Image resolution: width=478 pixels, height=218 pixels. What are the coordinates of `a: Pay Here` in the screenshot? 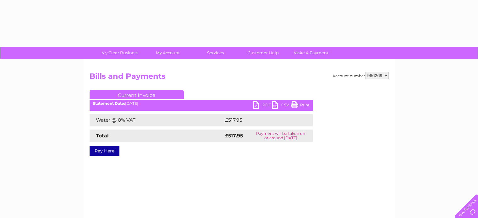 It's located at (104, 151).